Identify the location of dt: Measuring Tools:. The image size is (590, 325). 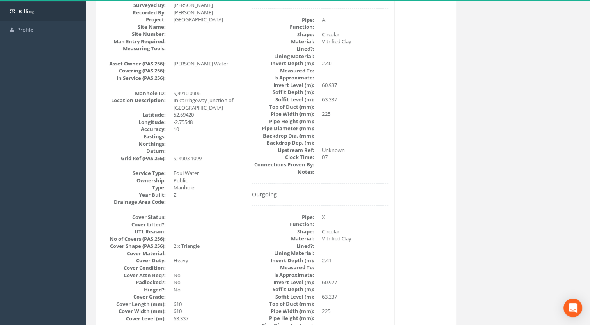
(135, 48).